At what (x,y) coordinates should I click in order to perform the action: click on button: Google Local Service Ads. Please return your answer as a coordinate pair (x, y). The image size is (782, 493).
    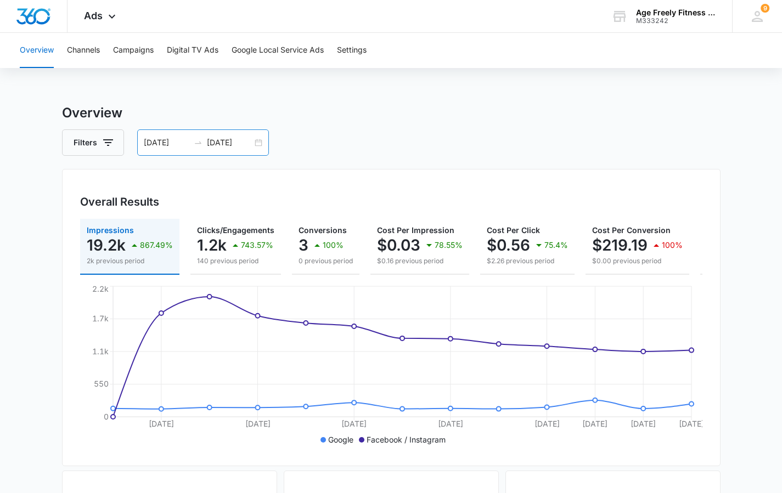
    Looking at the image, I should click on (278, 50).